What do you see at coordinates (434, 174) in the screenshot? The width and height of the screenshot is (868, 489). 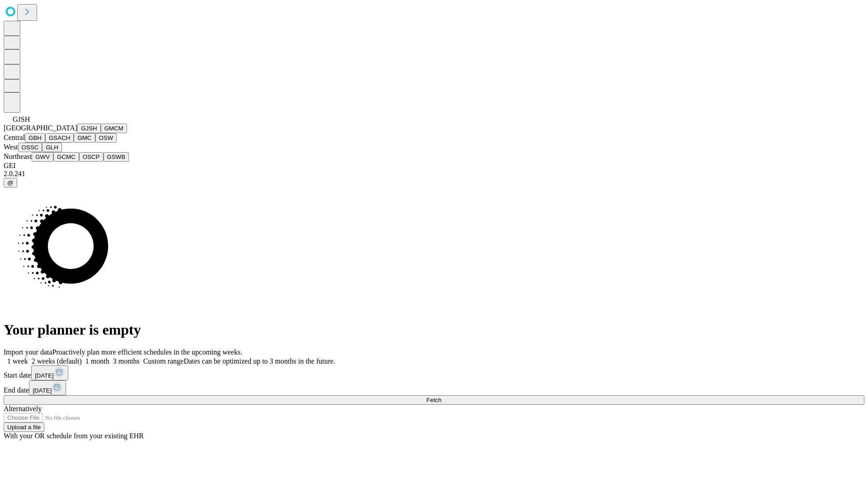 I see `div: 2.0.241` at bounding box center [434, 174].